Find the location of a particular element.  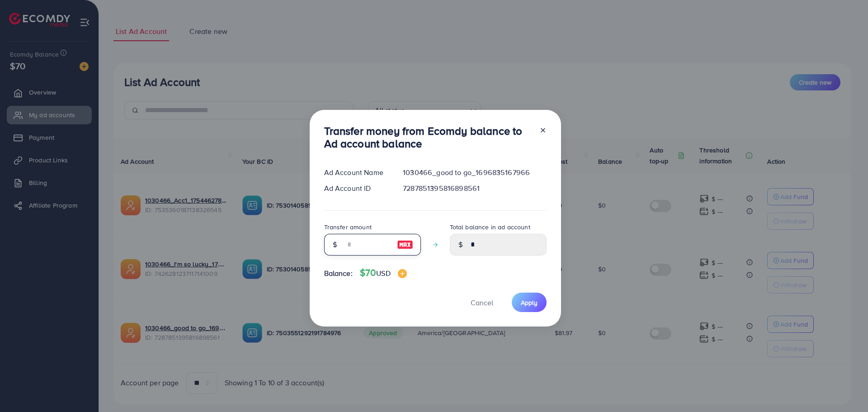

span: Balance: is located at coordinates (338, 273).